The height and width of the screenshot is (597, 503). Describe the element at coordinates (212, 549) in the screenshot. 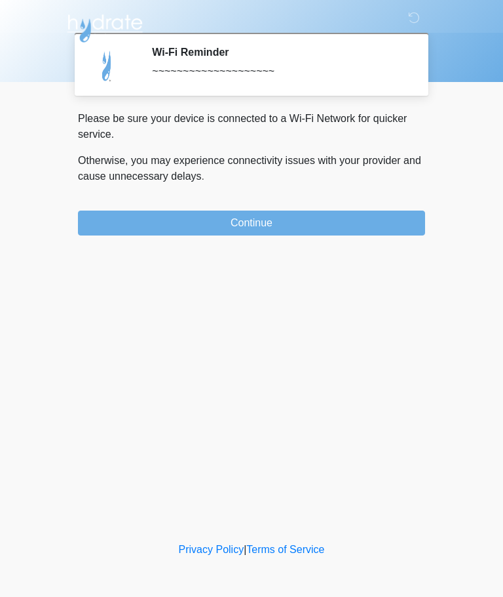

I see `a: Privacy Policy` at that location.